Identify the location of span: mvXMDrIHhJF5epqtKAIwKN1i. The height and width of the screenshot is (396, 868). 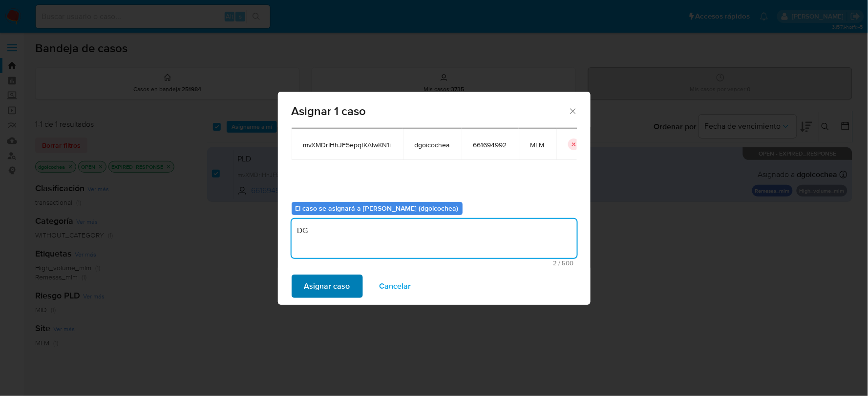
(347, 145).